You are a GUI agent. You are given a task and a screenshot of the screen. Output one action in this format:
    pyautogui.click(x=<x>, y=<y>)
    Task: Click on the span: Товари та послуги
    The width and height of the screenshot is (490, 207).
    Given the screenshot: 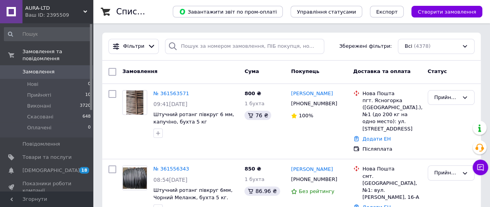 What is the action you would take?
    pyautogui.click(x=47, y=157)
    